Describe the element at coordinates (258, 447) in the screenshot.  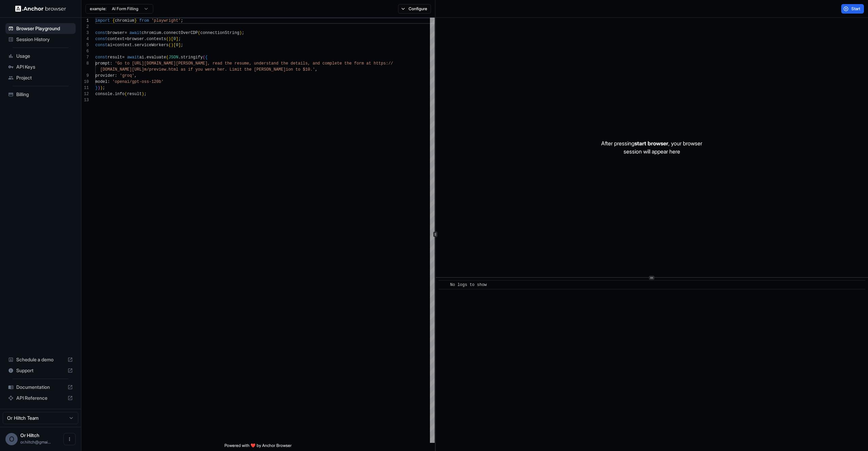
I see `span: Powered with ❤️ by Anchor Browser` at that location.